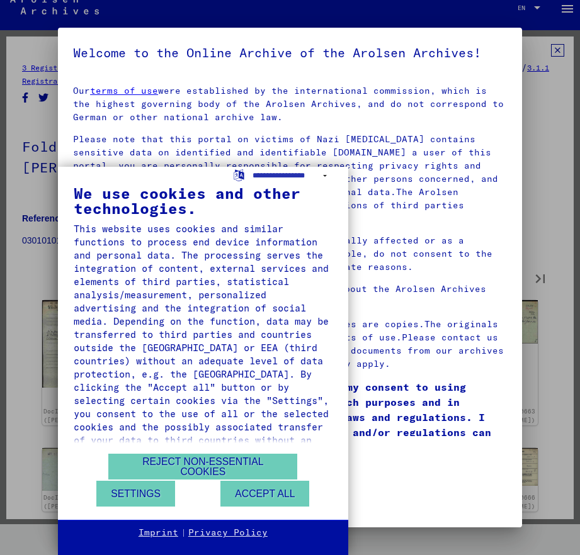 The width and height of the screenshot is (580, 555). Describe the element at coordinates (203, 466) in the screenshot. I see `button: Reject non-essential cookies` at that location.